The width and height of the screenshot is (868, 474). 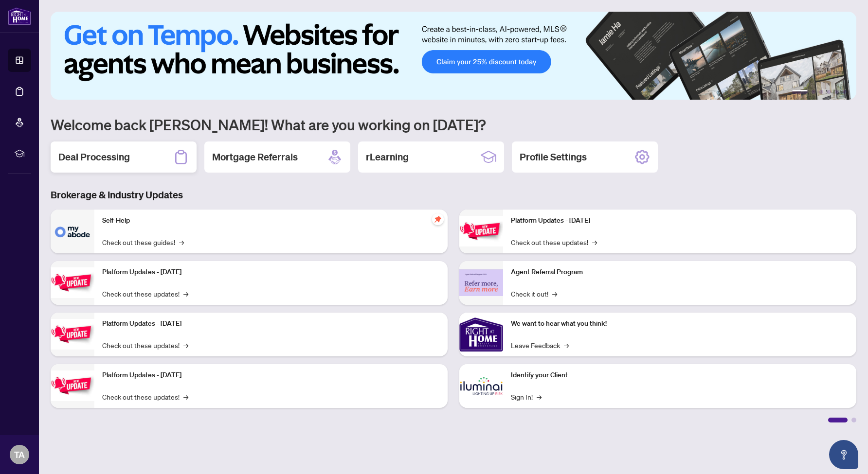 I want to click on button: 3, so click(x=821, y=92).